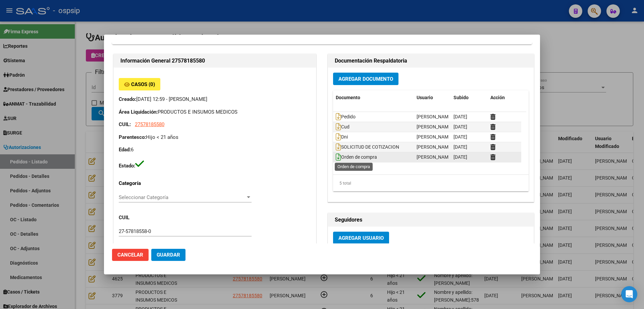 This screenshot has height=309, width=644. I want to click on button: Agregar Usuario, so click(361, 238).